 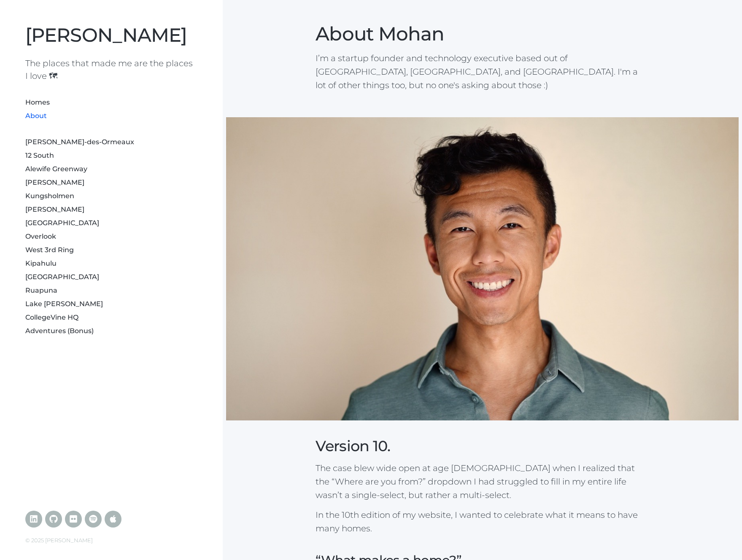 What do you see at coordinates (49, 249) in the screenshot?
I see `a: West 3rd Ring` at bounding box center [49, 249].